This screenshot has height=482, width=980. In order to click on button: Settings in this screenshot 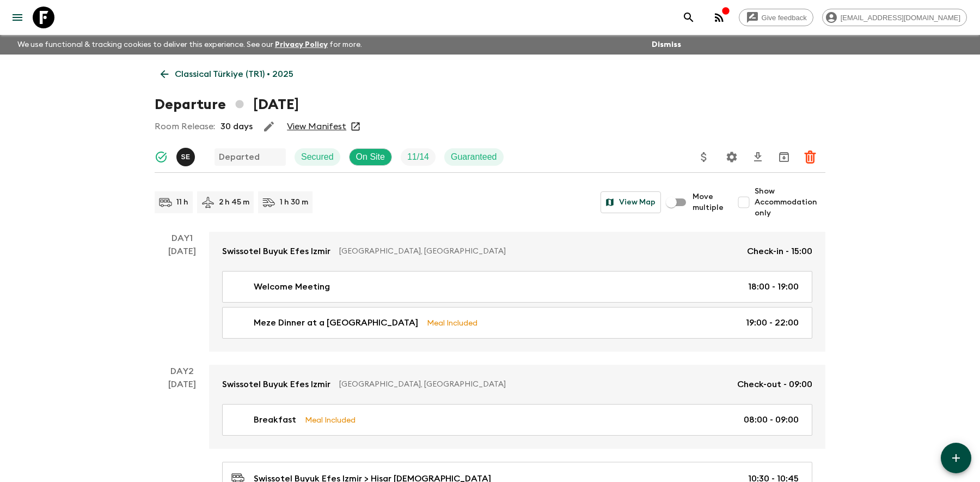, I will do `click(732, 157)`.